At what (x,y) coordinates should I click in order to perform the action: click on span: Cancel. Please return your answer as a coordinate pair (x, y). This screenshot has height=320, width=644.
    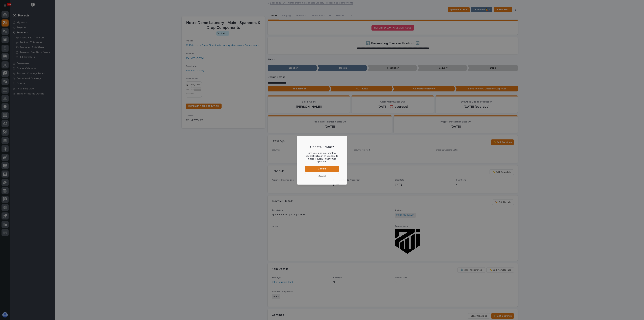
    Looking at the image, I should click on (322, 176).